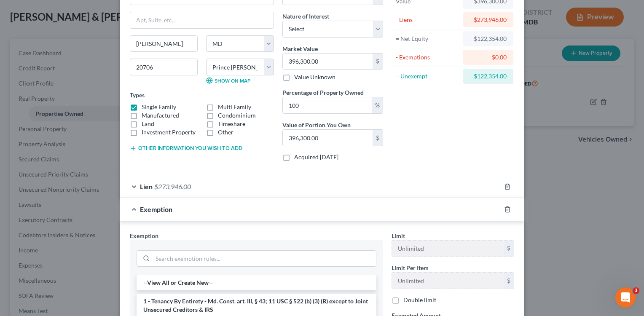 This screenshot has height=316, width=644. What do you see at coordinates (323, 92) in the screenshot?
I see `label: Percentage of Property Owned` at bounding box center [323, 92].